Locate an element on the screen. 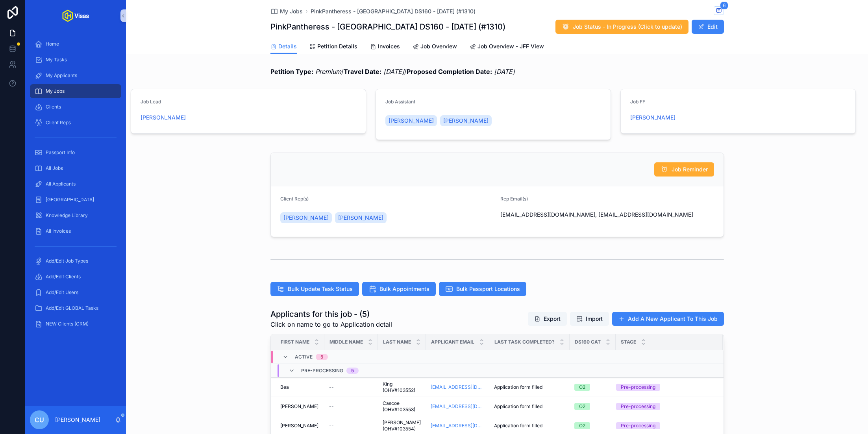 Image resolution: width=868 pixels, height=434 pixels. button: Job Reminder is located at coordinates (684, 169).